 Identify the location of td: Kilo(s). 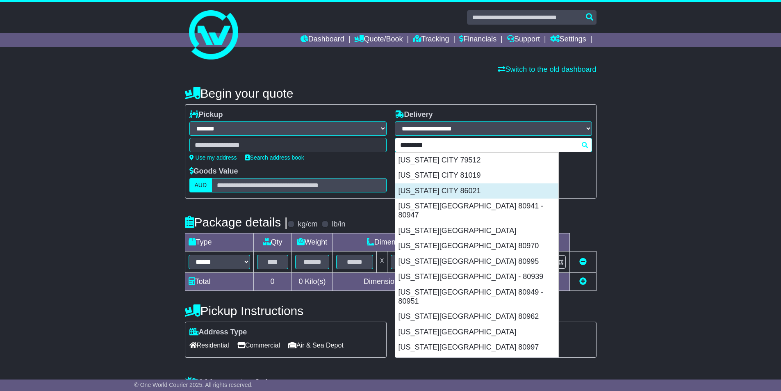
(312, 282).